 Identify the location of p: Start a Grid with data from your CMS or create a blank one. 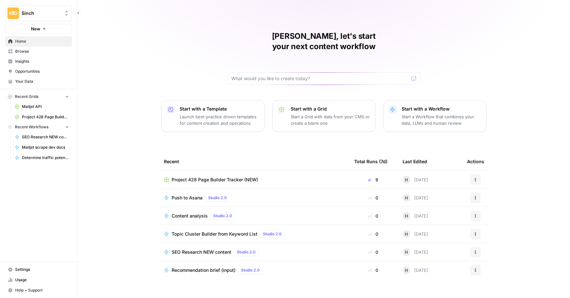
(331, 120).